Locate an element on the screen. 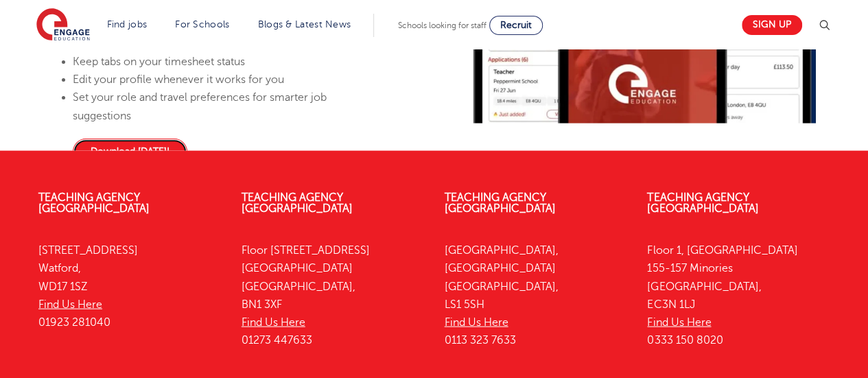 The width and height of the screenshot is (868, 378). a: Recruit is located at coordinates (516, 25).